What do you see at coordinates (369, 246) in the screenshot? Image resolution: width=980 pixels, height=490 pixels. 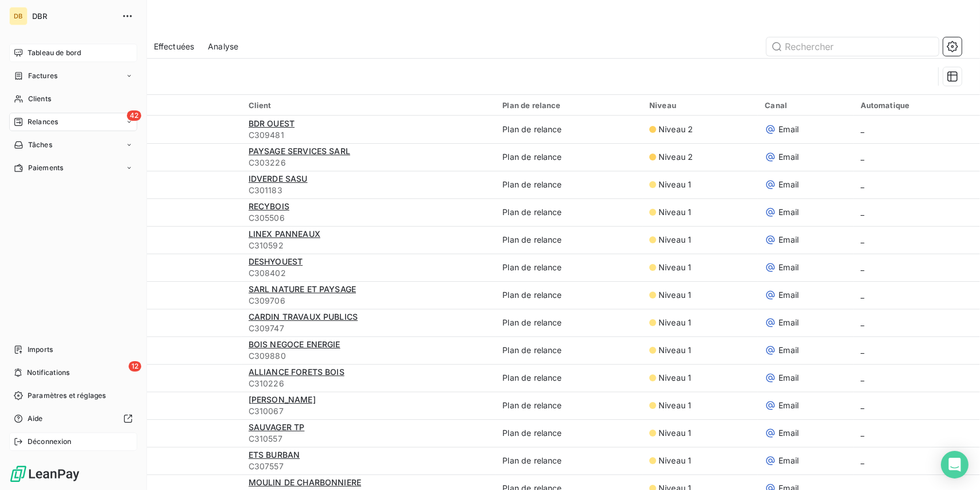 I see `span: C310592` at bounding box center [369, 246].